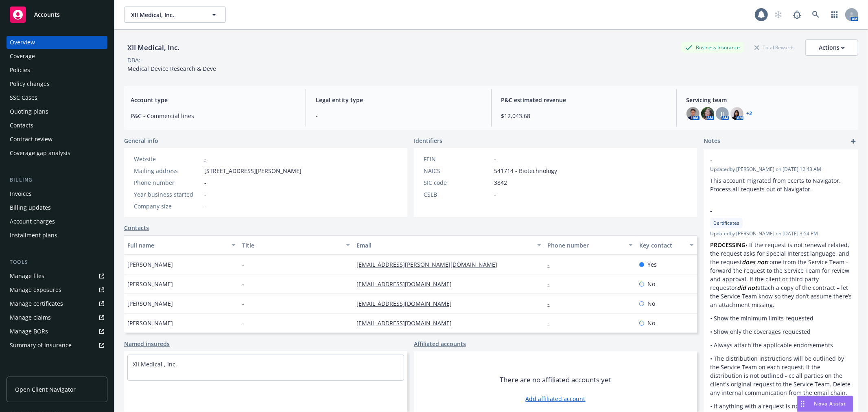 This screenshot has height=412, width=868. I want to click on div: Manage certificates, so click(36, 303).